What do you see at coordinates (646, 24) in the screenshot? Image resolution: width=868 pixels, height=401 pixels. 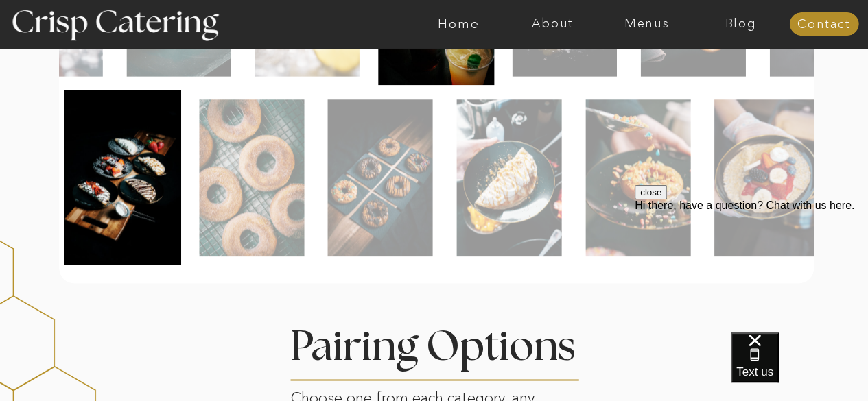 I see `nav: Menus` at bounding box center [646, 24].